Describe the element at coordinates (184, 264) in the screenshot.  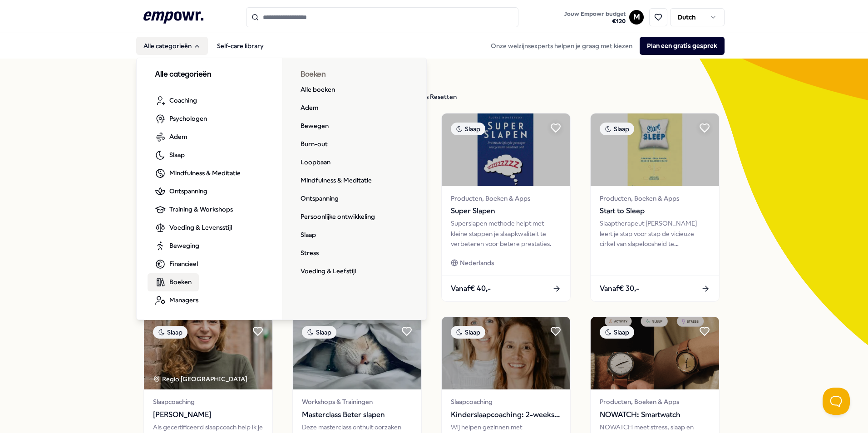
I see `span: Financieel` at that location.